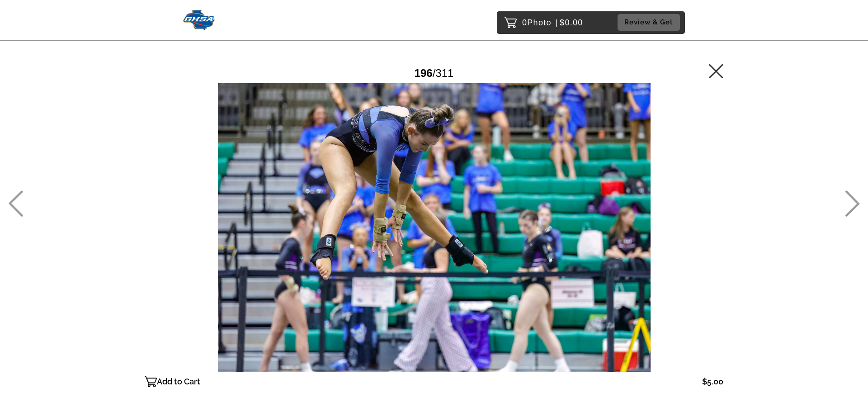  Describe the element at coordinates (178, 382) in the screenshot. I see `p: Add to Cart` at that location.